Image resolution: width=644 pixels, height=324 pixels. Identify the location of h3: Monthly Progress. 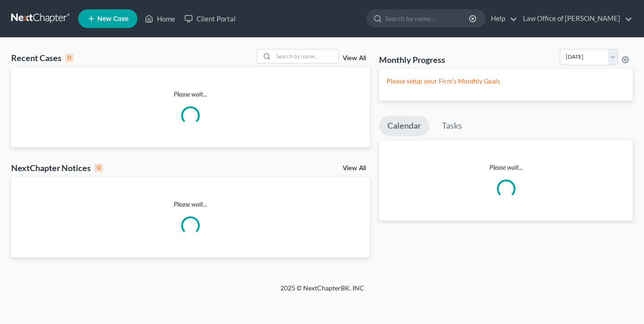
(412, 60).